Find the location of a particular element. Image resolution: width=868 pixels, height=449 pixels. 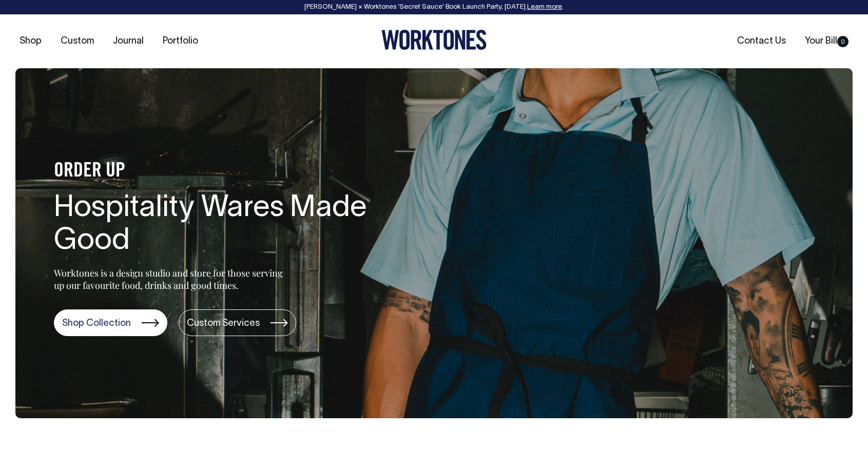

a: Portfolio is located at coordinates (180, 41).